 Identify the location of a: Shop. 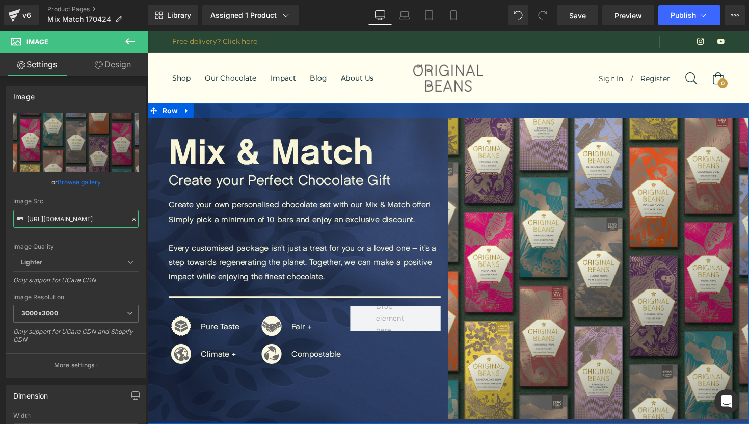
(39, 48).